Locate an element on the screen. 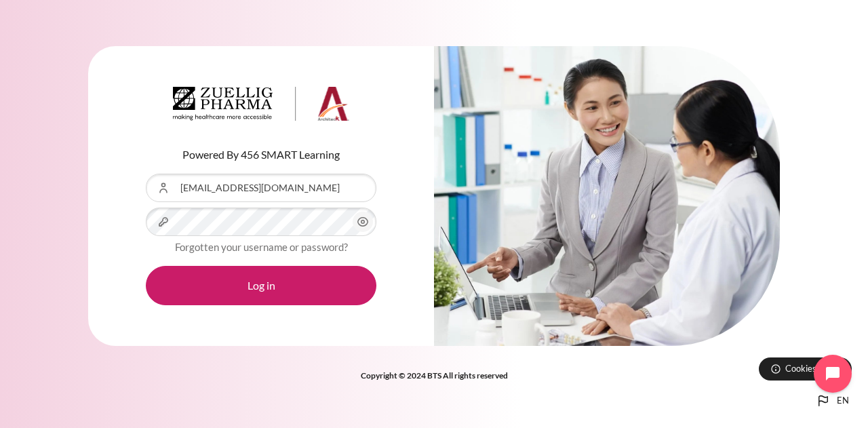  strong: Copyright © 2024 BTS All rights reserved is located at coordinates (434, 375).